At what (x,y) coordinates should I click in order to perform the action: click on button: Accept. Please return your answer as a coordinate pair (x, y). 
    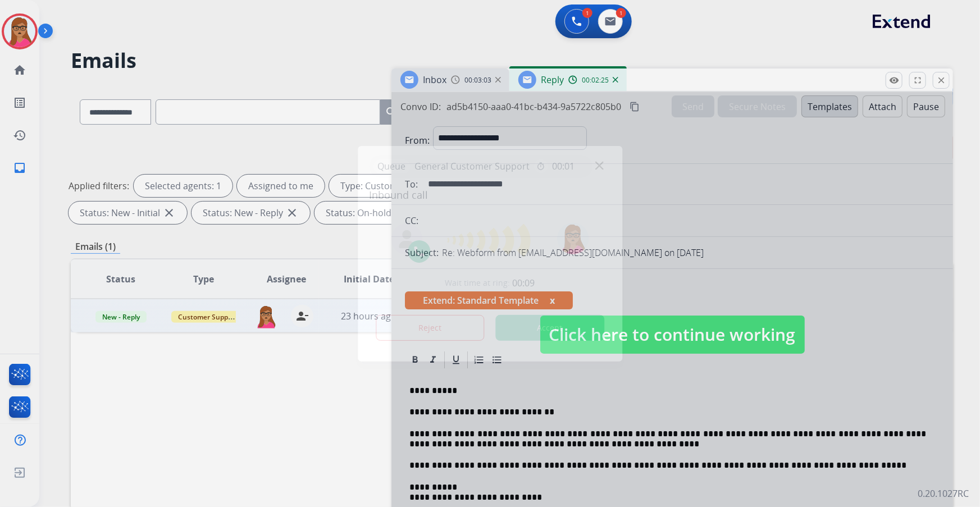
    Looking at the image, I should click on (550, 328).